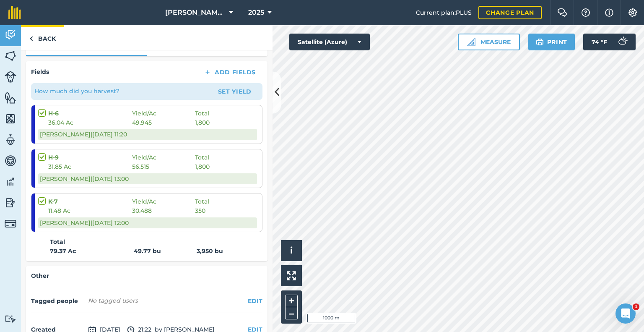 This screenshot has width=644, height=332. What do you see at coordinates (164, 167) in the screenshot?
I see `span: 56.515` at bounding box center [164, 167].